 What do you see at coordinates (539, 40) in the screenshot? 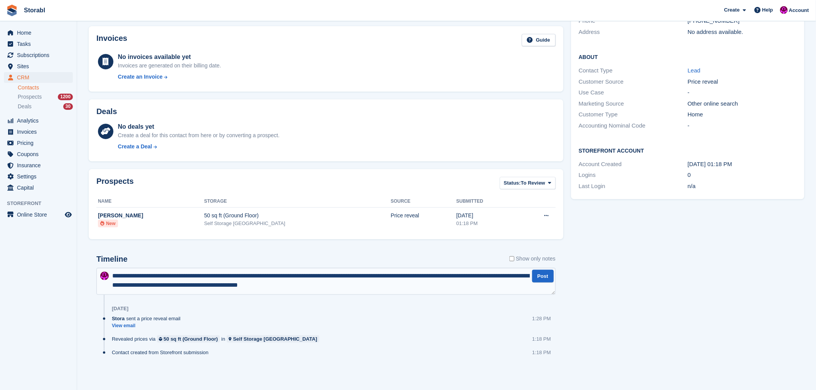
I see `a: Guide` at bounding box center [539, 40].